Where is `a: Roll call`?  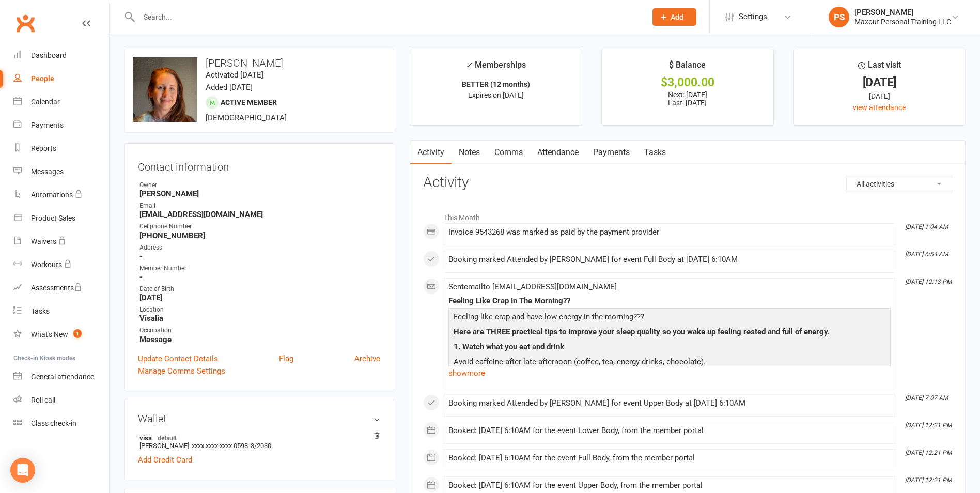
a: Roll call is located at coordinates (61, 400).